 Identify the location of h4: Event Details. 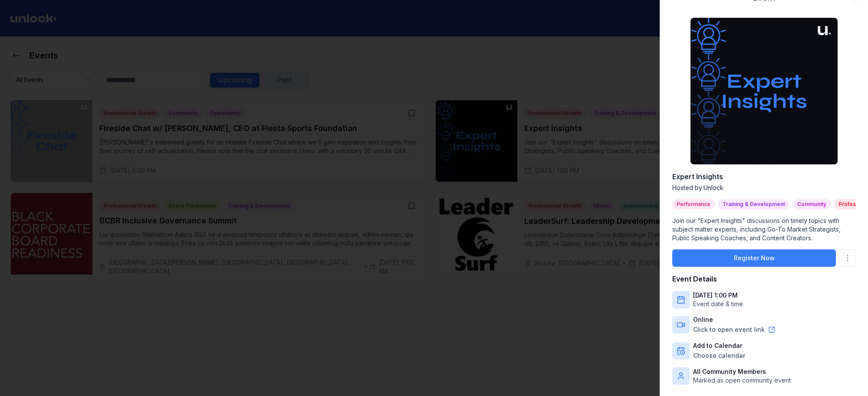
(764, 279).